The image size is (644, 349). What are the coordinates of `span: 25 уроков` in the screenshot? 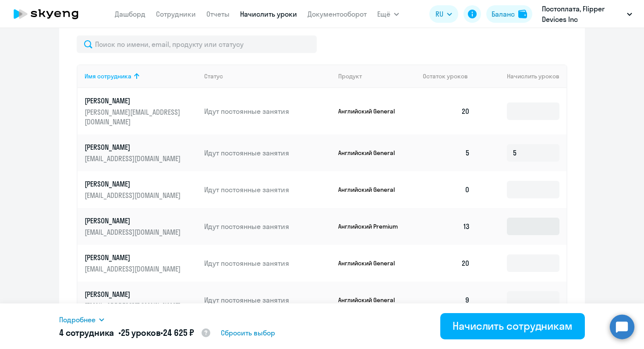 It's located at (140, 333).